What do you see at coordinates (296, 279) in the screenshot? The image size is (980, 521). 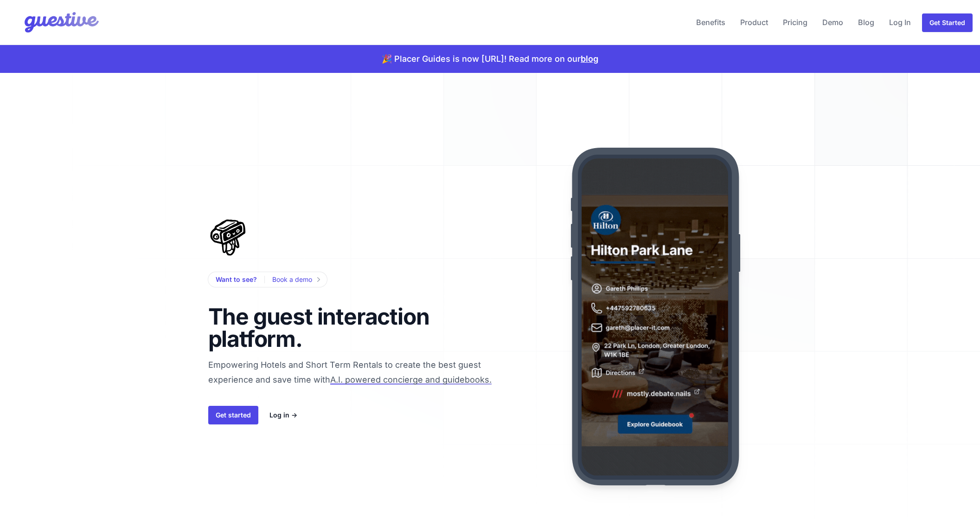 I see `a: Book a demo` at bounding box center [296, 279].